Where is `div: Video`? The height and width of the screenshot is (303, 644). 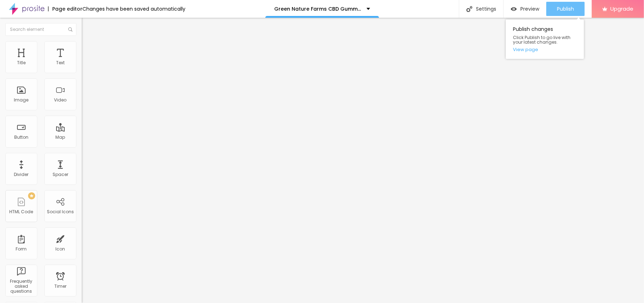 div: Video is located at coordinates (60, 100).